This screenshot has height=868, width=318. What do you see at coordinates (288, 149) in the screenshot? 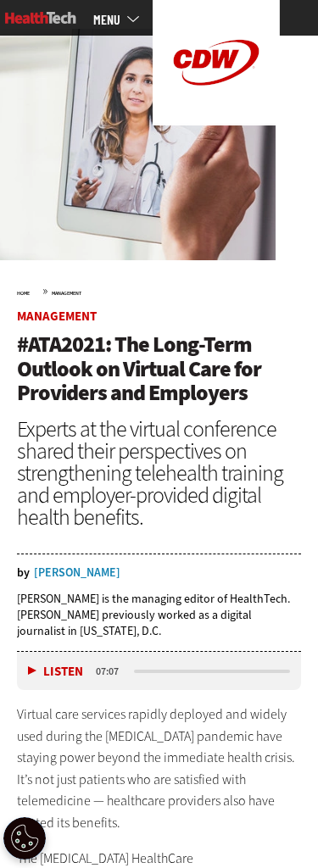
I see `a: Log in` at bounding box center [288, 149].